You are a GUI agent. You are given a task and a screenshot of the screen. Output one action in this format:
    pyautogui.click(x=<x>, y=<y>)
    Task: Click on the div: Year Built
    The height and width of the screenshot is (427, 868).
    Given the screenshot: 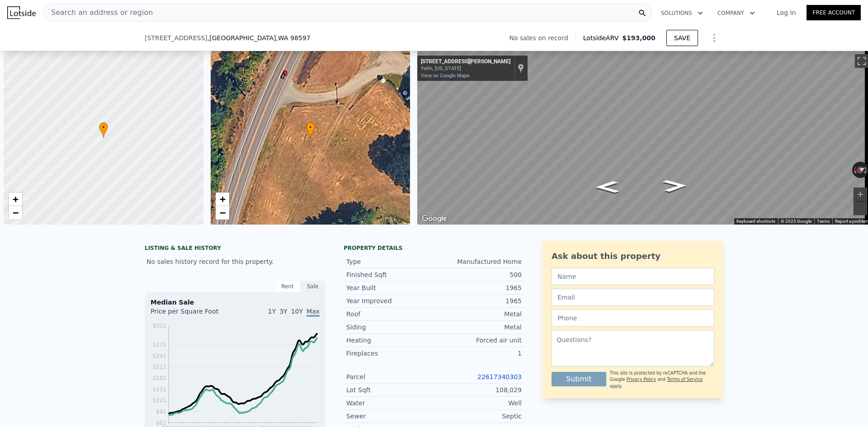 What is the action you would take?
    pyautogui.click(x=390, y=288)
    